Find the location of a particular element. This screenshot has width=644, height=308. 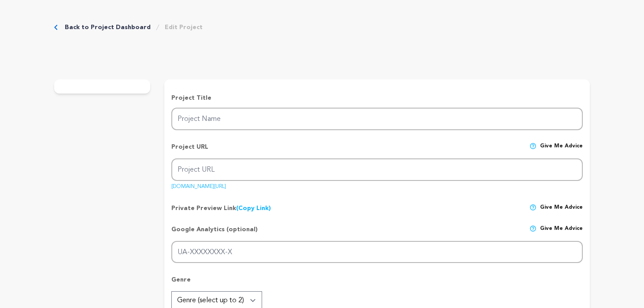

input: Project Name is located at coordinates (377, 119).